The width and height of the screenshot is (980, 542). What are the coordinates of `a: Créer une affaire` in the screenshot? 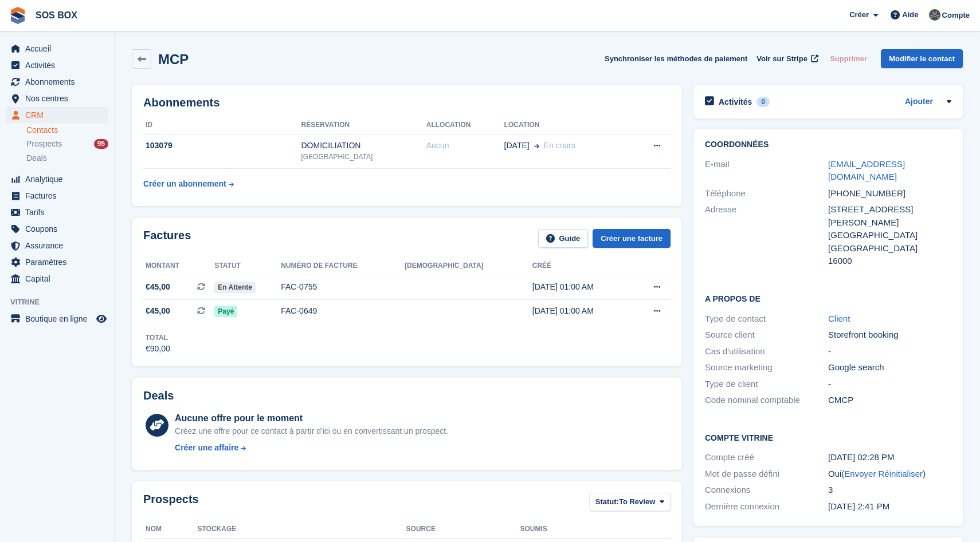 It's located at (311, 448).